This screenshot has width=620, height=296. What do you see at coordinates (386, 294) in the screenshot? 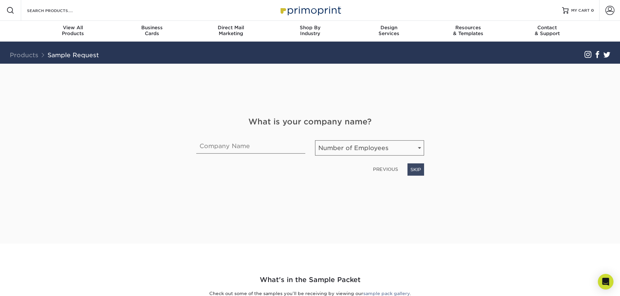
I see `a: sample pack gallery` at bounding box center [386, 294].